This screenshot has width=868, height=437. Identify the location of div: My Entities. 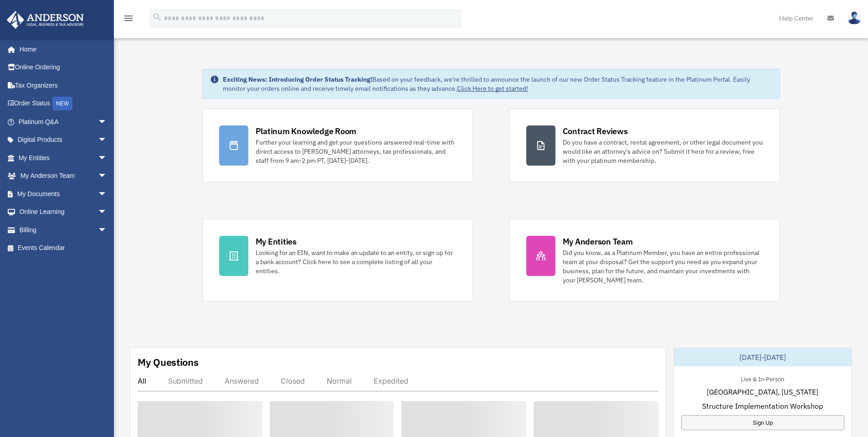
(276, 241).